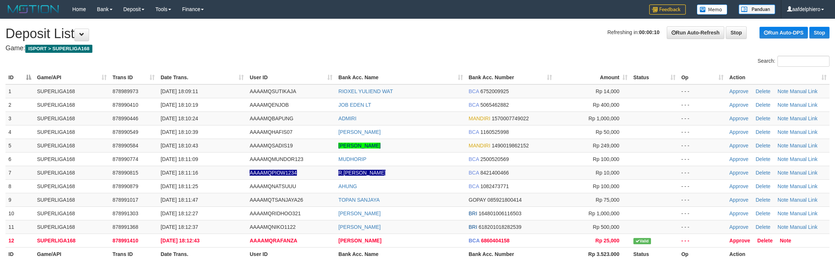  What do you see at coordinates (607, 173) in the screenshot?
I see `span: Rp 10,000` at bounding box center [607, 173].